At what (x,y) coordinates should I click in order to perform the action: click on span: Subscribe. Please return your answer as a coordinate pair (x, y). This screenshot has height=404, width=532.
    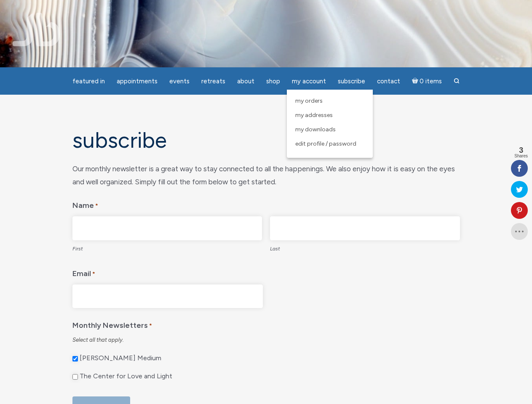
    Looking at the image, I should click on (351, 81).